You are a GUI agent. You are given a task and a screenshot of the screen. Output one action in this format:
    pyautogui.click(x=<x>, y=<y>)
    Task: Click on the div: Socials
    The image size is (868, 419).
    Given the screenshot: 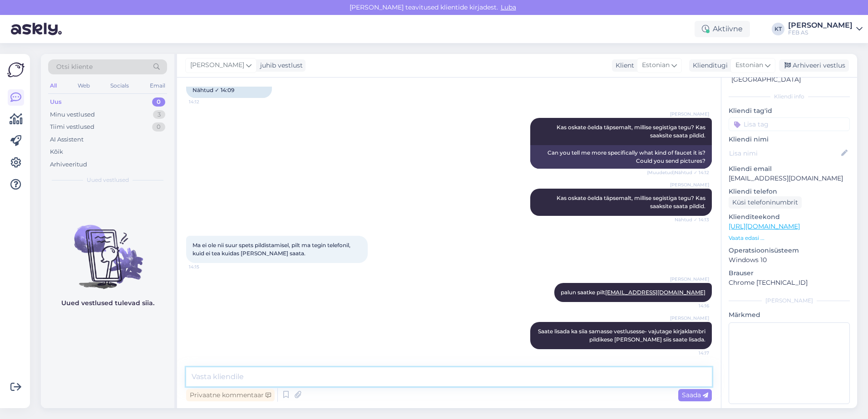 What is the action you would take?
    pyautogui.click(x=119, y=86)
    